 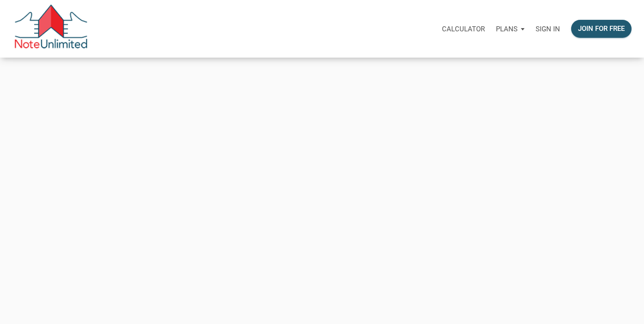 I want to click on a: Sign in, so click(x=548, y=29).